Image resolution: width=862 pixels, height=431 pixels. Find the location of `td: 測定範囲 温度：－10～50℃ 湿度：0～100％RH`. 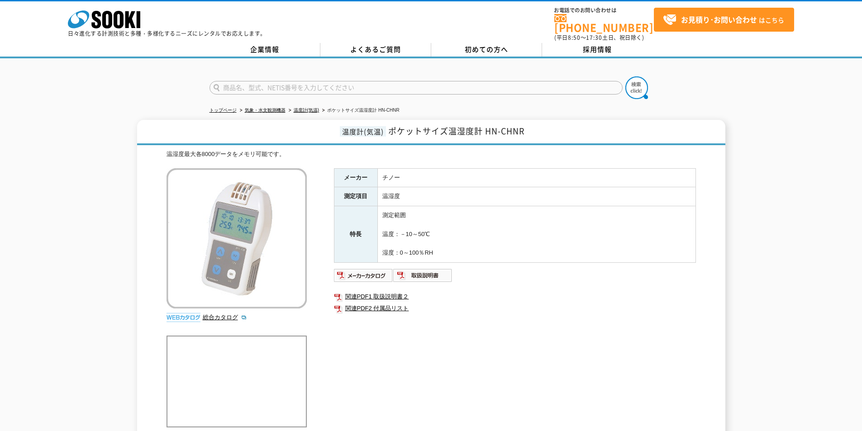

td: 測定範囲 温度：－10～50℃ 湿度：0～100％RH is located at coordinates (536, 234).